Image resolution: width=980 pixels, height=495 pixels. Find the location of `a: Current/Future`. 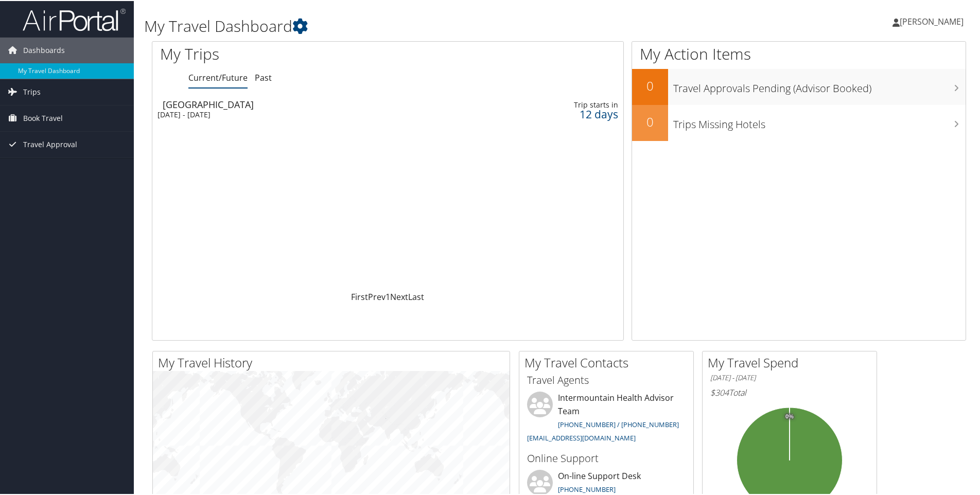

a: Current/Future is located at coordinates (218, 77).